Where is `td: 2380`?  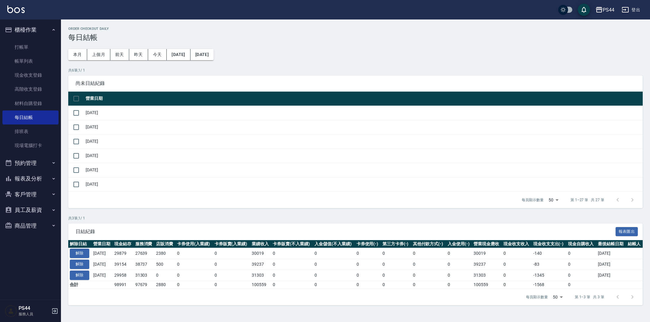
td: 2380 is located at coordinates (165, 254).